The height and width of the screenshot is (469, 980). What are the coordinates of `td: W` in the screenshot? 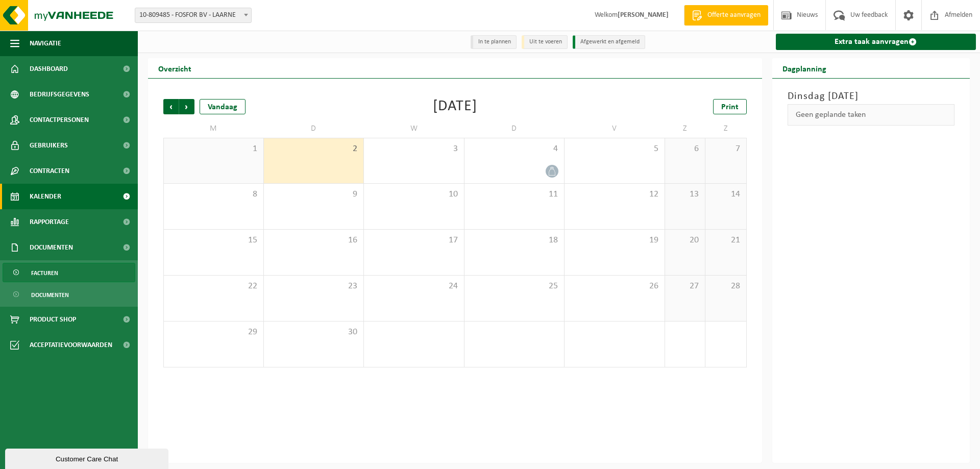 It's located at (413, 129).